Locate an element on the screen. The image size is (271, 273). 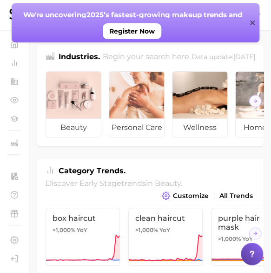
h2: Begin your search here. is located at coordinates (147, 57).